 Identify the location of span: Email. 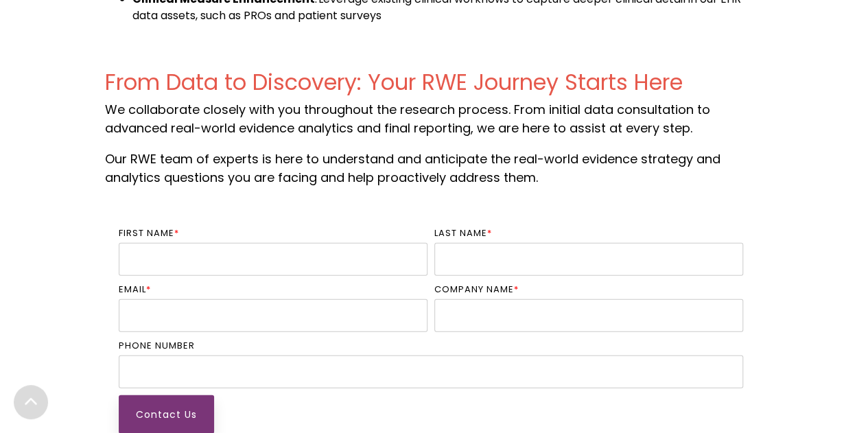
(132, 289).